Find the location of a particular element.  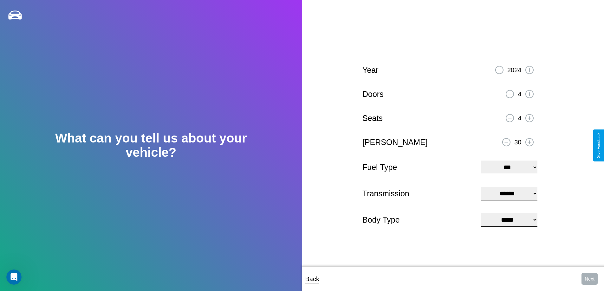

p: Back is located at coordinates (312, 279).